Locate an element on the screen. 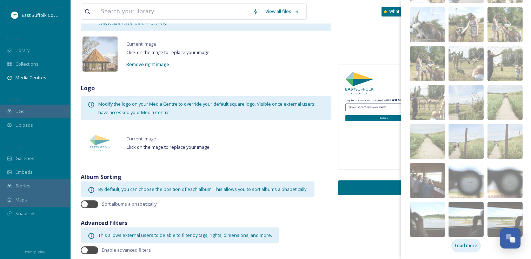 The width and height of the screenshot is (531, 259). span: Stories is located at coordinates (23, 186).